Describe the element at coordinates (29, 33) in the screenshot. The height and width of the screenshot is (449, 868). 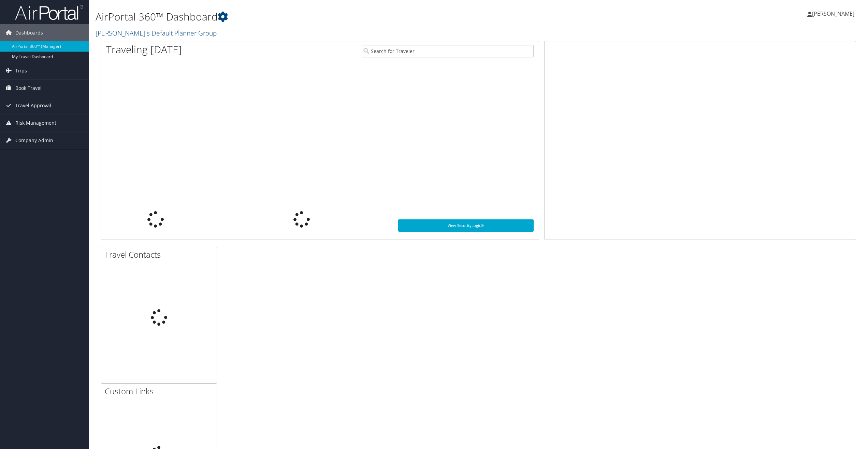
I see `span: Dashboards` at that location.